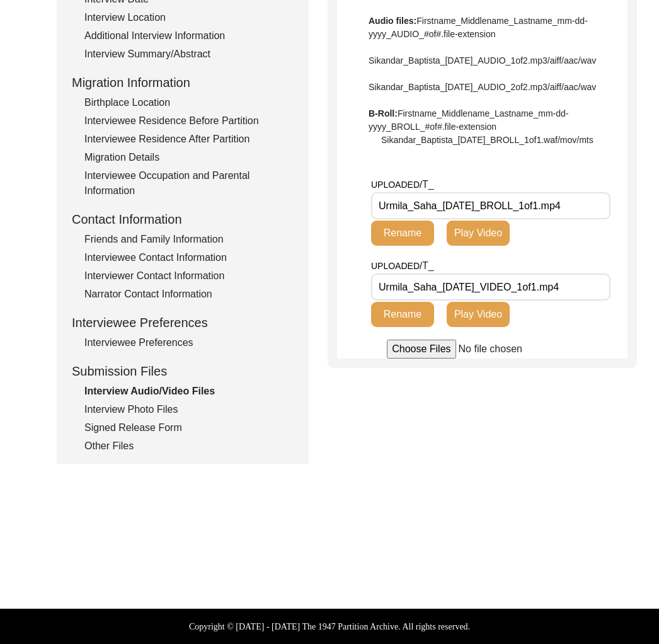 This screenshot has height=644, width=659. What do you see at coordinates (189, 410) in the screenshot?
I see `div: Interview Photo Files` at bounding box center [189, 410].